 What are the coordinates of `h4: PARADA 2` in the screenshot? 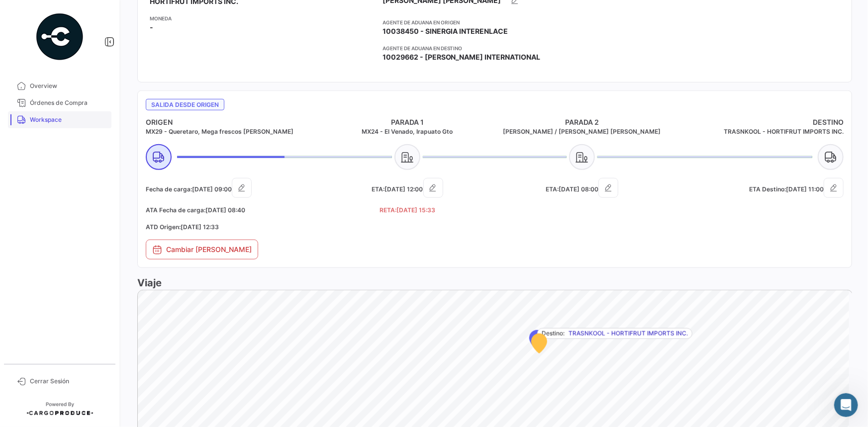 It's located at (582, 122).